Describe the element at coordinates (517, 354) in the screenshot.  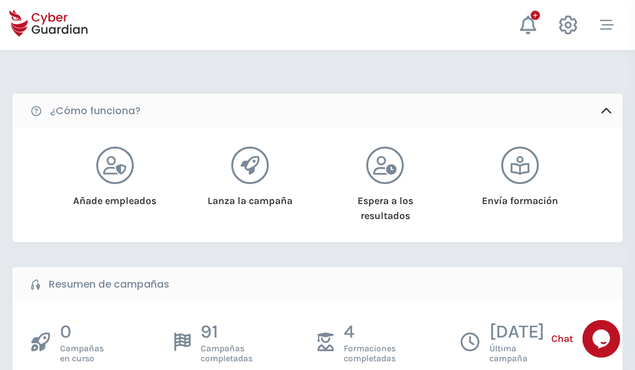
I see `span: Última campaña` at that location.